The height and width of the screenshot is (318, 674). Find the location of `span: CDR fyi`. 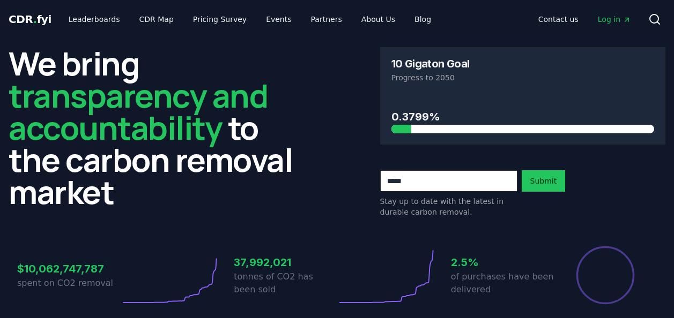

span: CDR fyi is located at coordinates (30, 19).